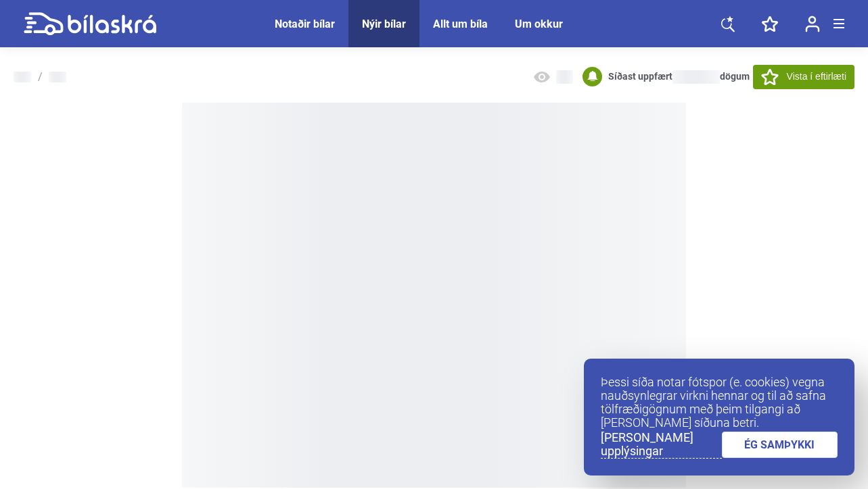 The image size is (868, 489). What do you see at coordinates (460, 24) in the screenshot?
I see `a: Allt um bíla` at bounding box center [460, 24].